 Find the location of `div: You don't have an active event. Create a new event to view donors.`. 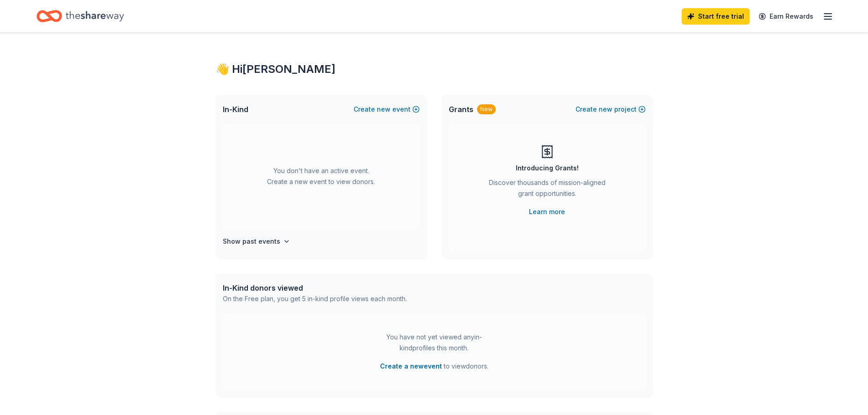

div: You don't have an active event. Create a new event to view donors. is located at coordinates (321, 176).